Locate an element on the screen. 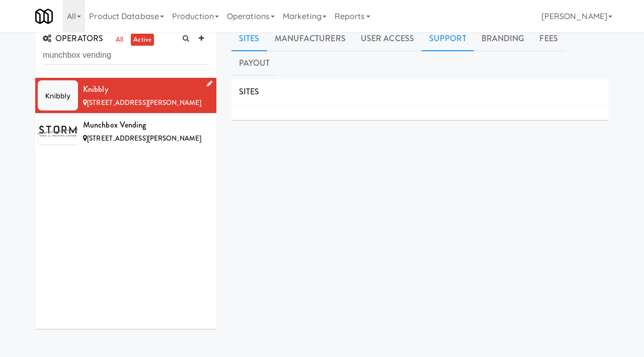  a: Fees is located at coordinates (548, 39).